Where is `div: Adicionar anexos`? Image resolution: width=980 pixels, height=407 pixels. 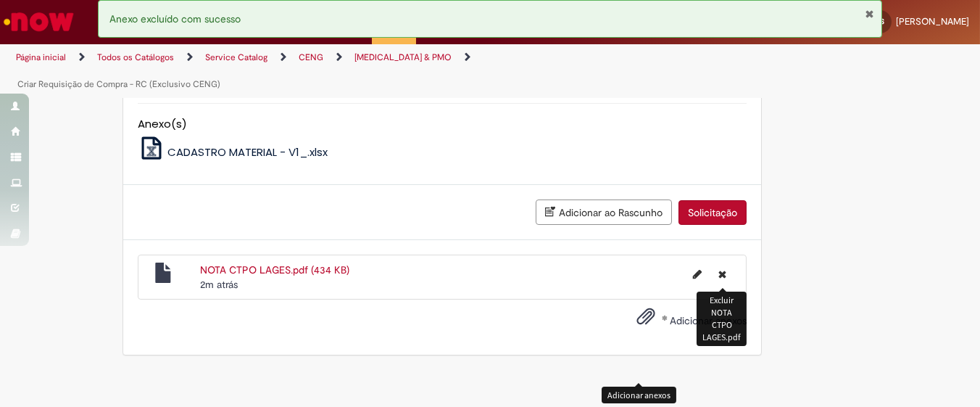 div: Adicionar anexos is located at coordinates (639, 394).